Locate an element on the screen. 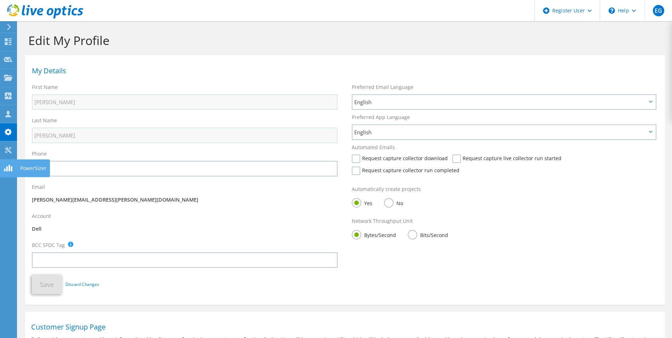 Image resolution: width=672 pixels, height=338 pixels. label: Preferred Email Language is located at coordinates (383, 87).